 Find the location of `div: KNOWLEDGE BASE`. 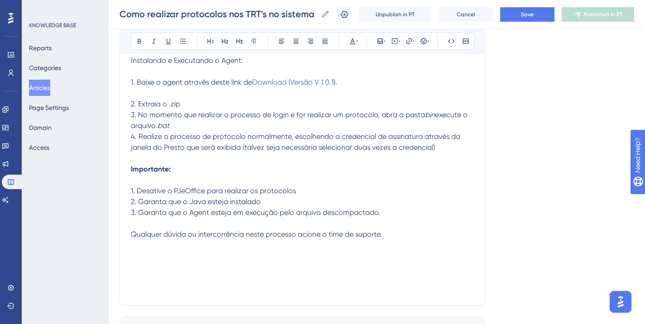

div: KNOWLEDGE BASE is located at coordinates (52, 25).